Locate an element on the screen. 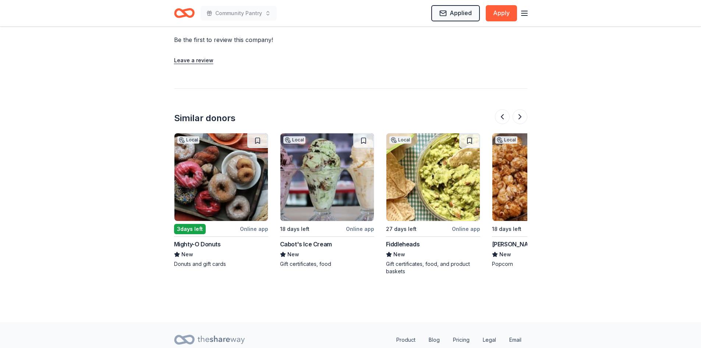  img: Image for Cabot's Ice Cream is located at coordinates (327, 177).